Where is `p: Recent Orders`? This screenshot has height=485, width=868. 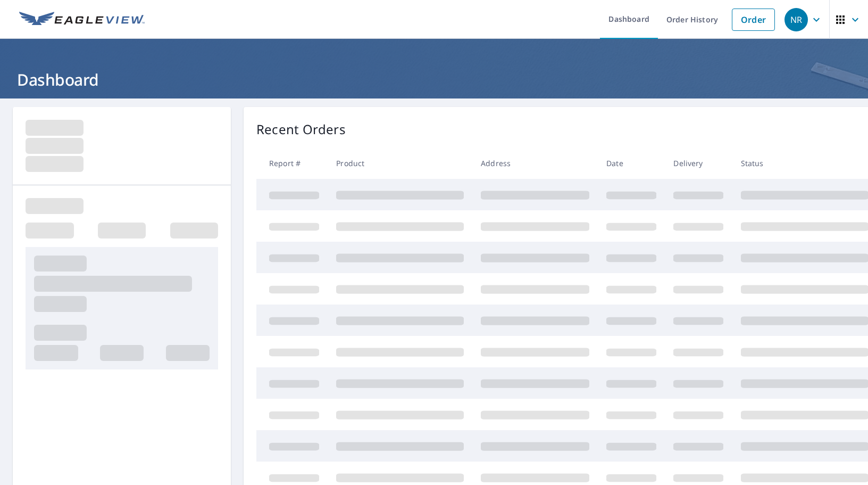 p: Recent Orders is located at coordinates (301, 129).